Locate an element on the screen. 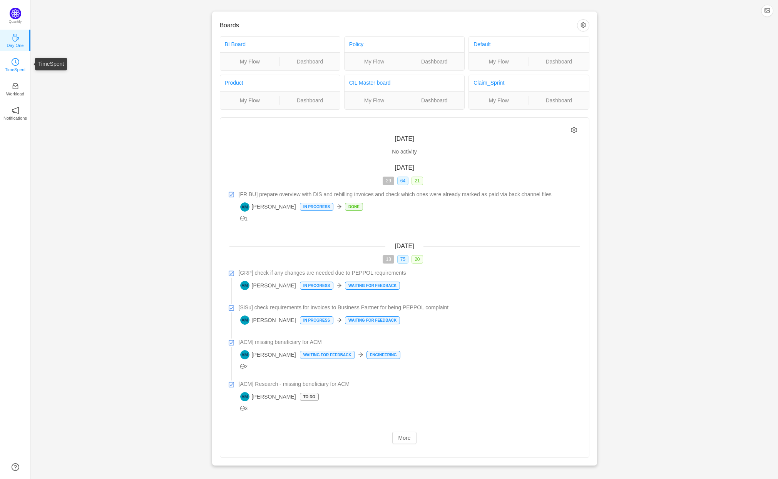 The height and width of the screenshot is (479, 778). a: BI Board is located at coordinates (235, 44).